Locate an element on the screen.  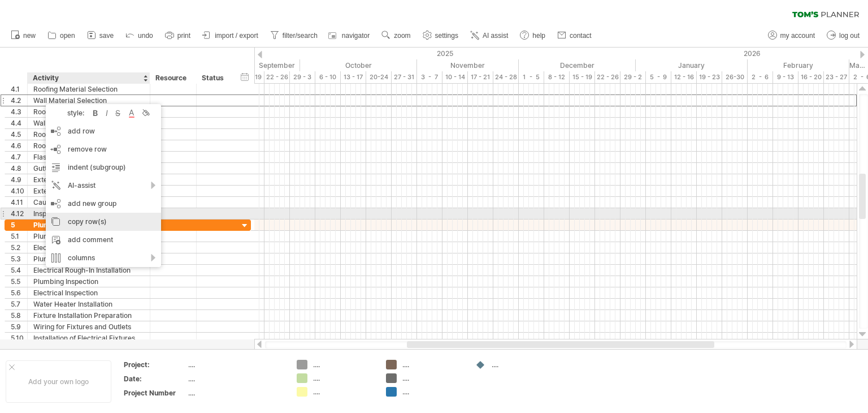
div: Wiring for Fixtures and Outlets is located at coordinates (88, 326).